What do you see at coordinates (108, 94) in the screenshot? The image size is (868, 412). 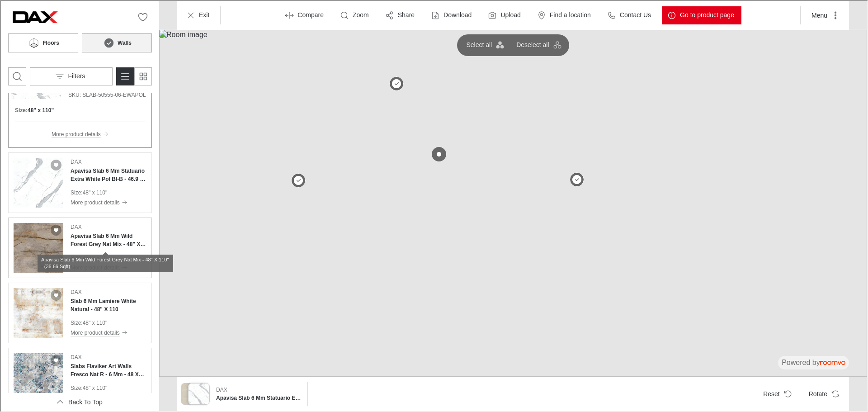 I see `span: SKU: SLAB-50555-06-EWAPOL` at bounding box center [108, 94].